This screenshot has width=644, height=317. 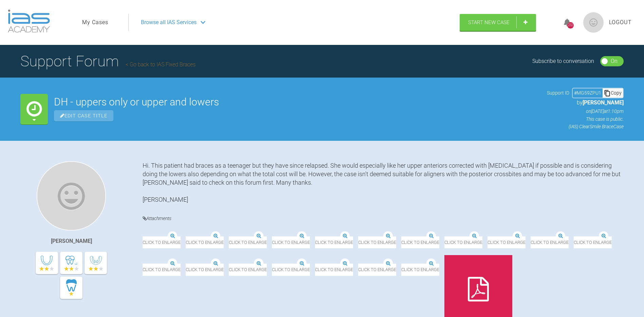 I want to click on h2: DH - uppers only or upper and lowers, so click(x=297, y=102).